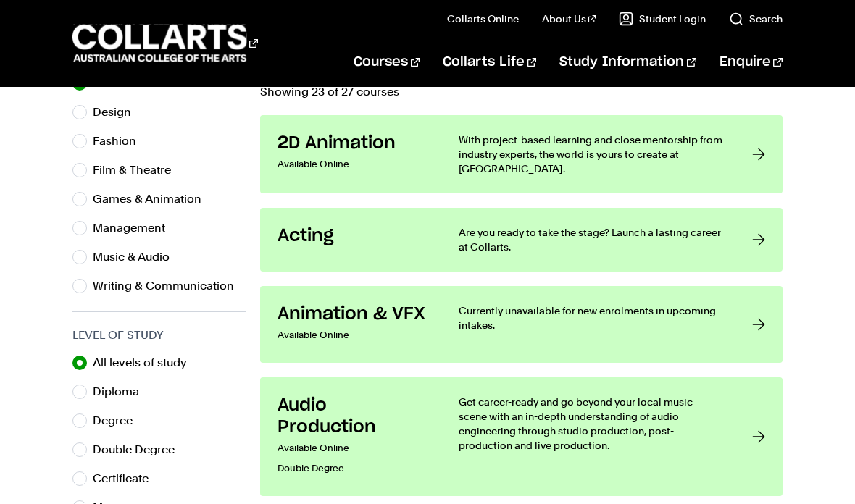  What do you see at coordinates (145, 363) in the screenshot?
I see `label: All levels of study` at bounding box center [145, 363].